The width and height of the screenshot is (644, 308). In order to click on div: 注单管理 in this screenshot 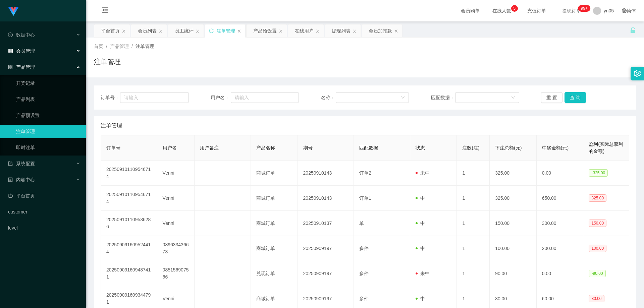, I will do `click(226, 31)`.